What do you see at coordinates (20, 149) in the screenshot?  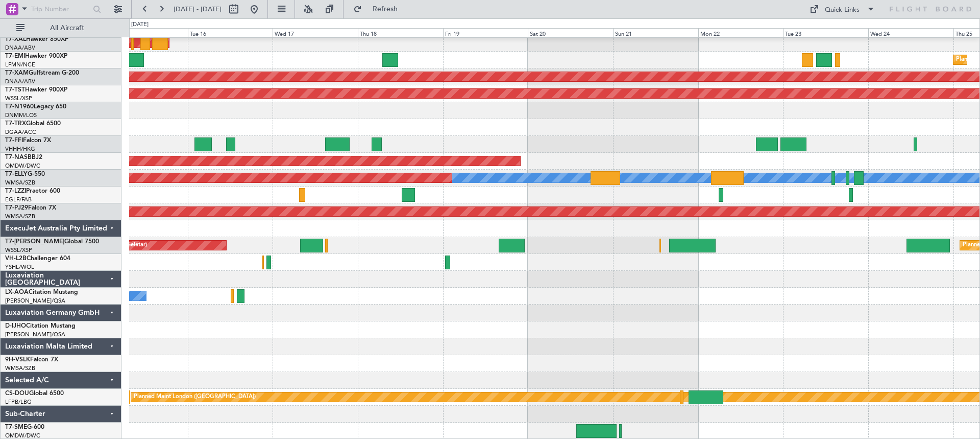 I see `a: VHHH/HKG` at bounding box center [20, 149].